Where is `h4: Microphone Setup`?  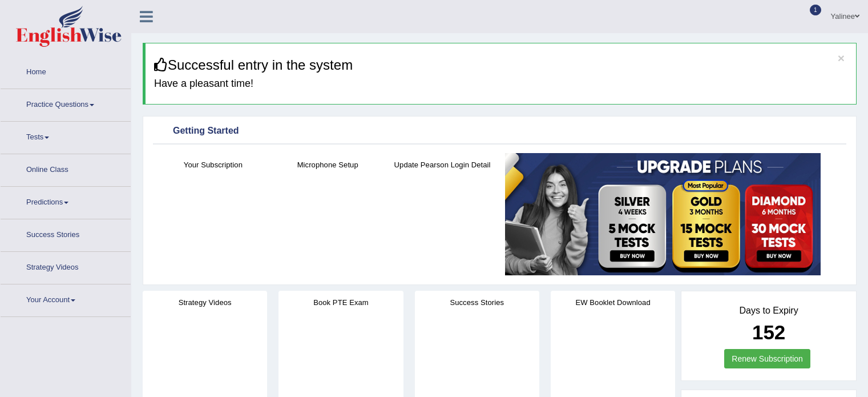
h4: Microphone Setup is located at coordinates (327, 165).